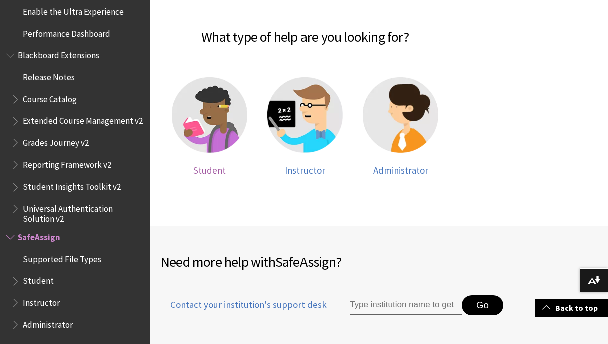  I want to click on nav: Book outline for Blackboard SafeAssign, so click(75, 281).